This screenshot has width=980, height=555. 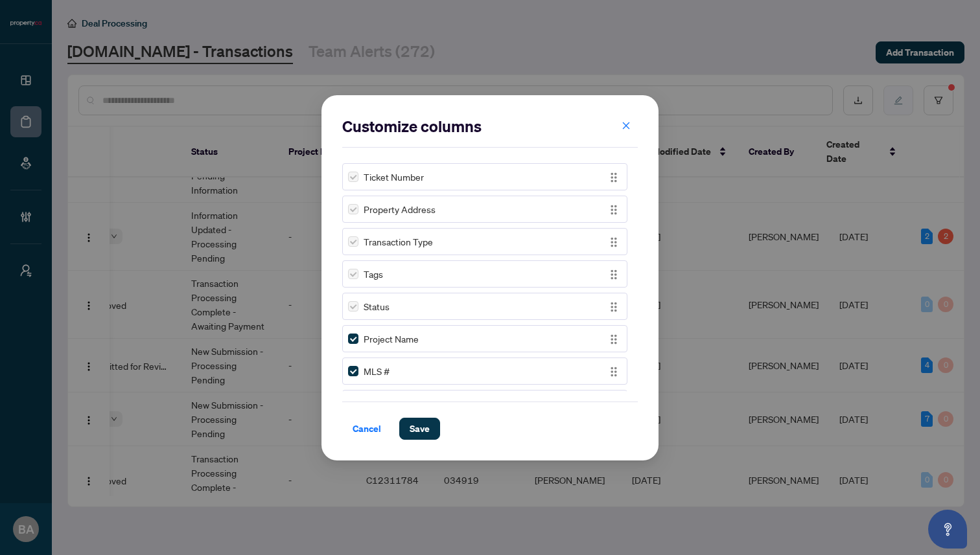 What do you see at coordinates (373, 274) in the screenshot?
I see `span: Tags` at bounding box center [373, 274].